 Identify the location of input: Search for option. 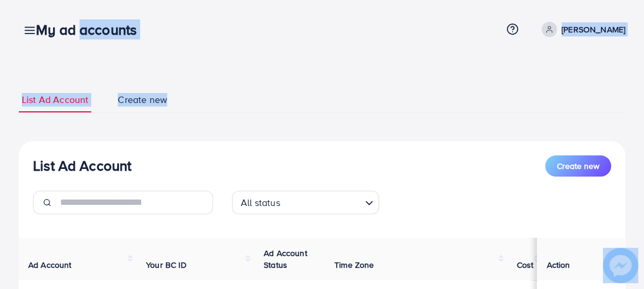
(322, 202).